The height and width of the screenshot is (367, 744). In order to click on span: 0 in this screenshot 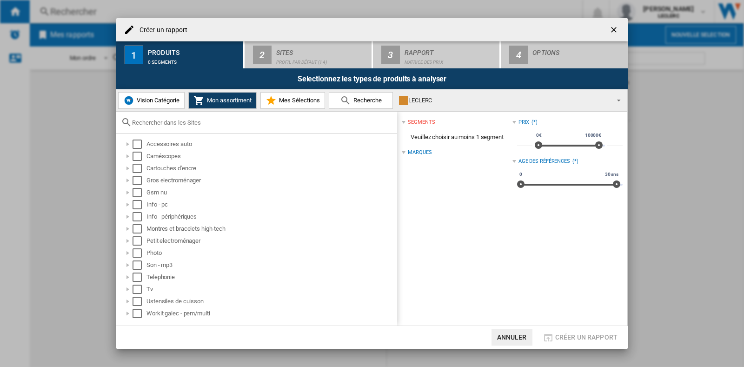, I will do `click(521, 174)`.